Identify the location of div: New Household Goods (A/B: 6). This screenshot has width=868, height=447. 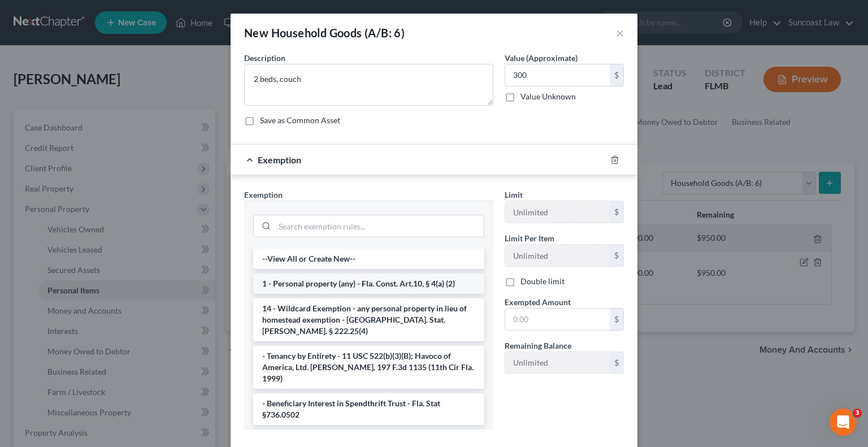
(324, 33).